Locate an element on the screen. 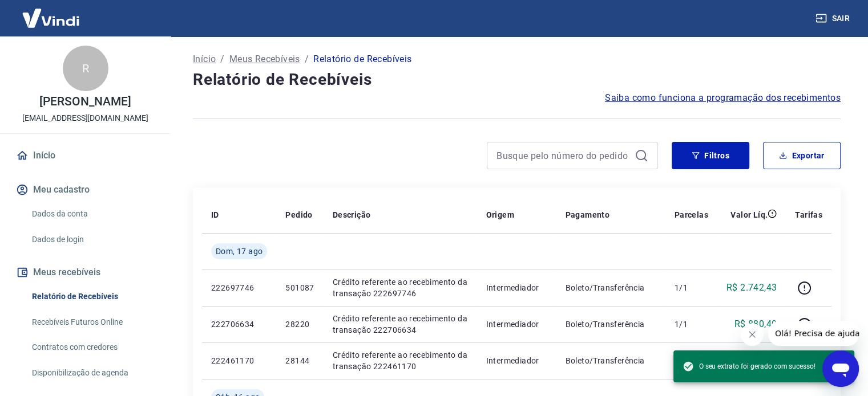  span: Saiba como funciona a programação dos recebimentos is located at coordinates (723, 98).